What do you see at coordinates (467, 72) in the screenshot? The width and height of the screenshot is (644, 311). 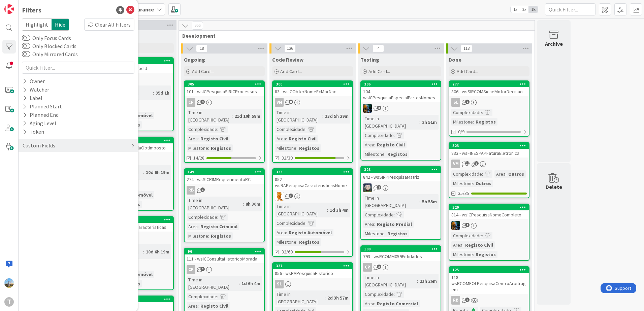 I see `span: Add Card...` at bounding box center [467, 72].